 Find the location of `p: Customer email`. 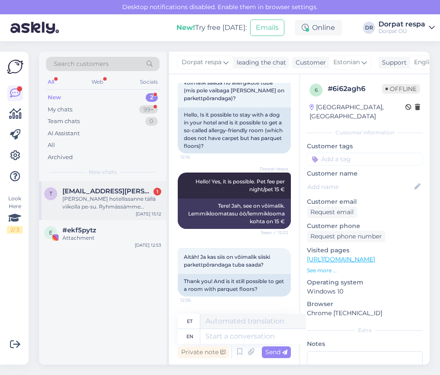

p: Customer email is located at coordinates (365, 202).